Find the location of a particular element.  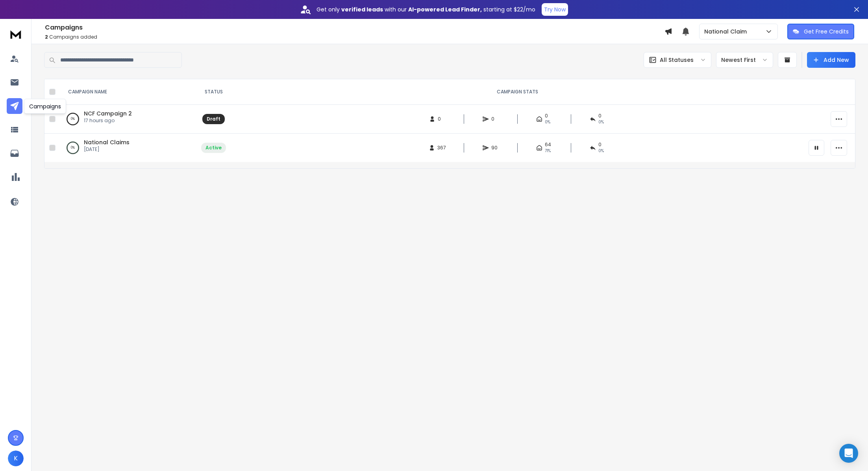

p: National Claim is located at coordinates (727, 31).